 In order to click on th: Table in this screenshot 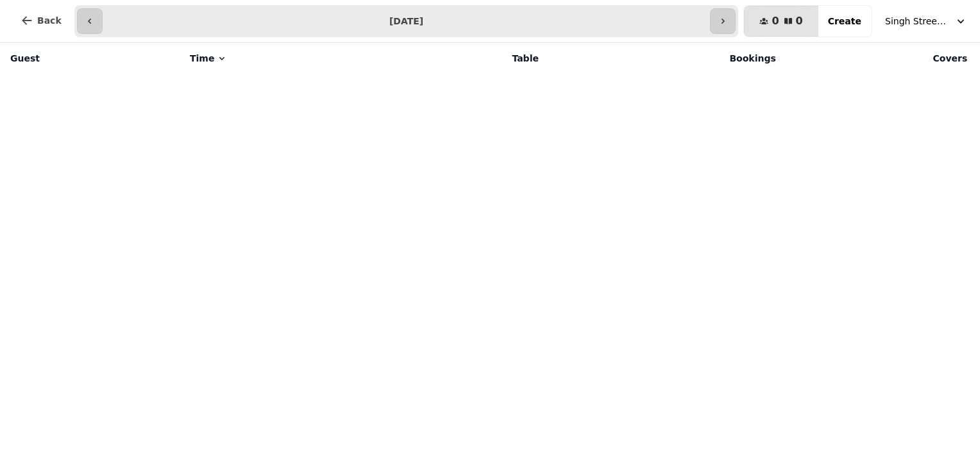, I will do `click(465, 58)`.